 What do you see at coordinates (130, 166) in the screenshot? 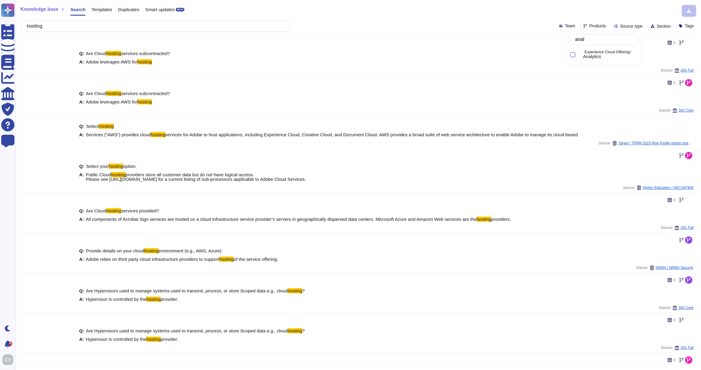
I see `span: option.` at bounding box center [130, 166].